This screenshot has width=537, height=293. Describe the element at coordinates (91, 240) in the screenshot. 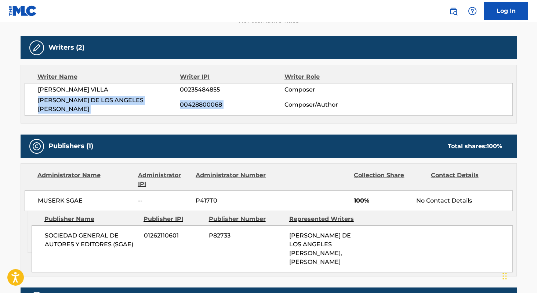

I see `span: SOCIEDAD GENERAL DE AUTORES Y EDITORES (SGAE)` at that location.